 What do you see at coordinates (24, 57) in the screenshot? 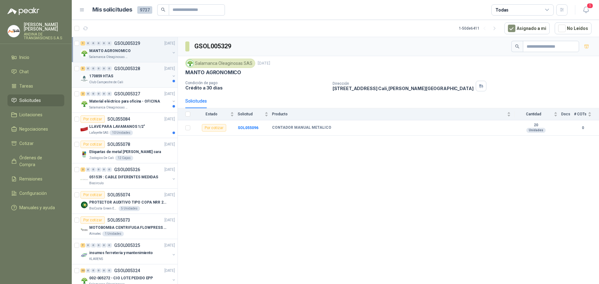
I see `span: Inicio` at bounding box center [24, 57].